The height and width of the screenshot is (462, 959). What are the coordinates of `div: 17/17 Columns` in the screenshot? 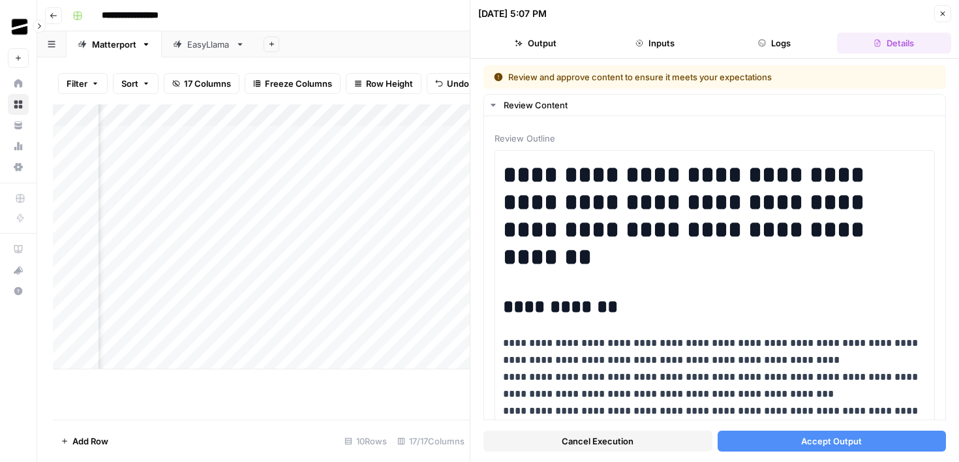 It's located at (431, 441).